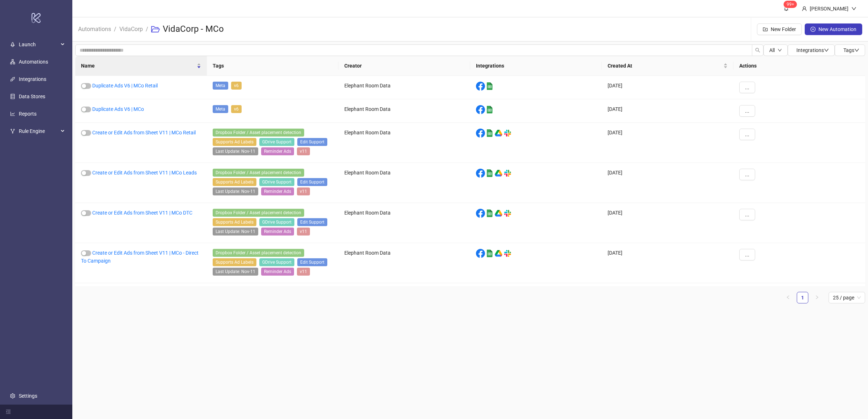  Describe the element at coordinates (536, 66) in the screenshot. I see `th: Integrations` at that location.